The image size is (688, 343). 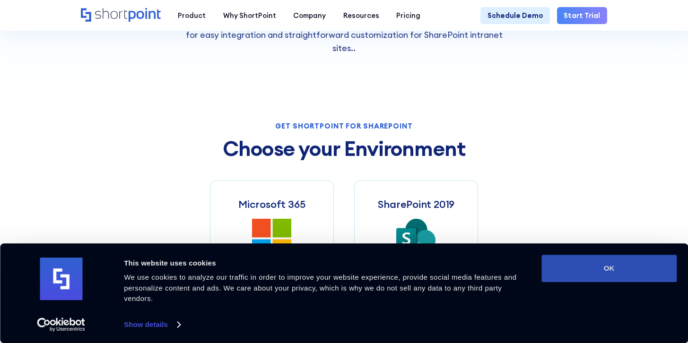 What do you see at coordinates (271, 204) in the screenshot?
I see `h3: Microsoft 365` at bounding box center [271, 204].